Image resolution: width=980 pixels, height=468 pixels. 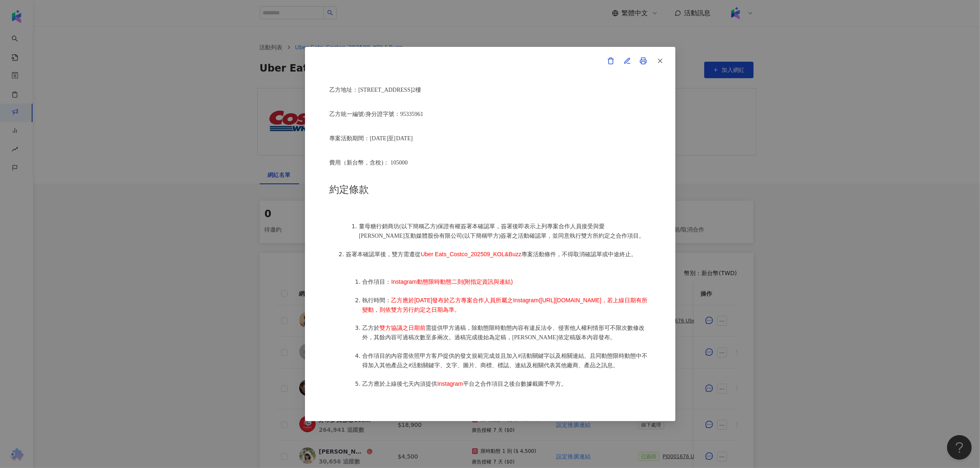 What do you see at coordinates (384, 254) in the screenshot?
I see `span: 簽署本確認單後，雙方需遵從` at bounding box center [384, 254].